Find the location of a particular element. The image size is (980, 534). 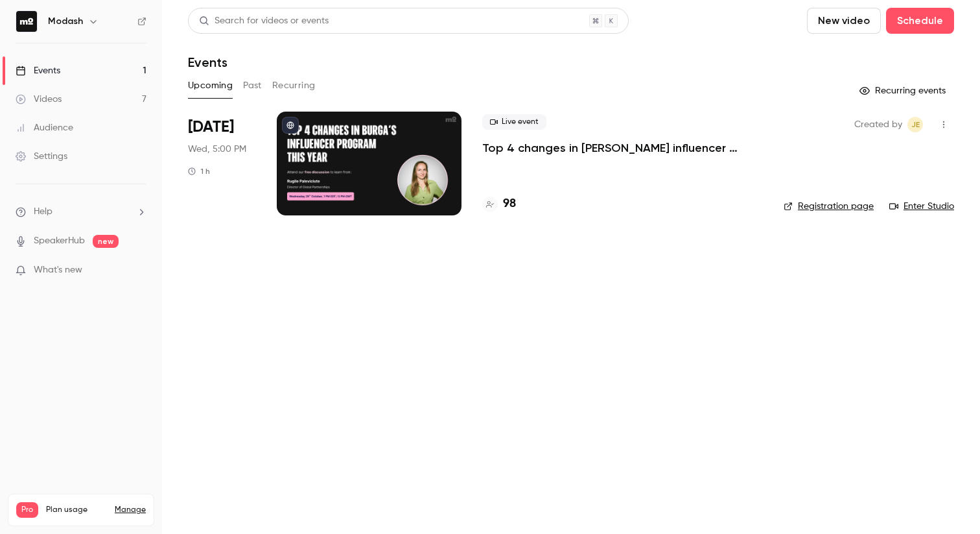

div: Oct 29 Wed, 5:00 PM (Europe/London) is located at coordinates (222, 163).